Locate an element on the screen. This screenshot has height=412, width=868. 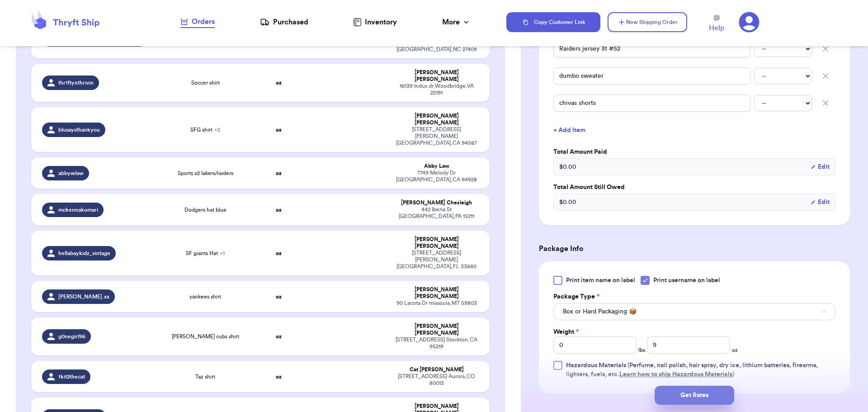
div: Orders is located at coordinates (198, 22).